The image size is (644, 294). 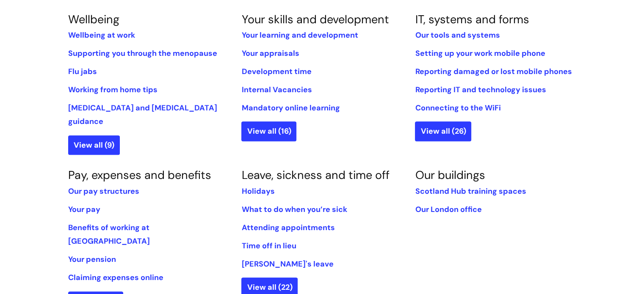 What do you see at coordinates (92, 259) in the screenshot?
I see `a: Your pension` at bounding box center [92, 259].